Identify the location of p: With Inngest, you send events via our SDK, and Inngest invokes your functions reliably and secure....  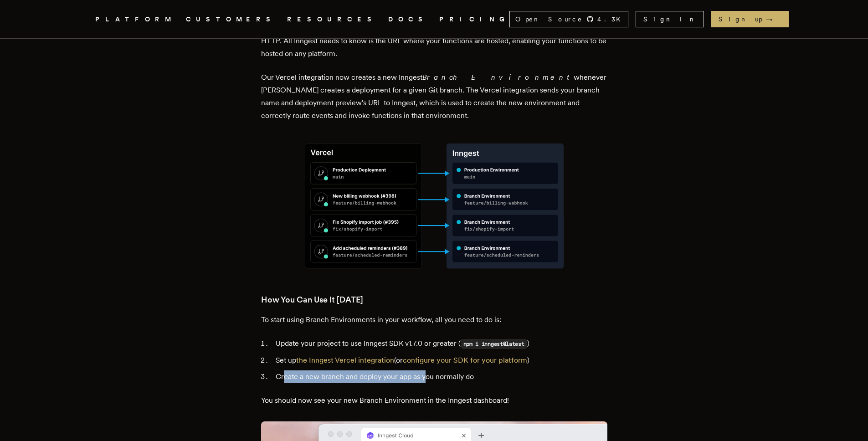
(434, 41).